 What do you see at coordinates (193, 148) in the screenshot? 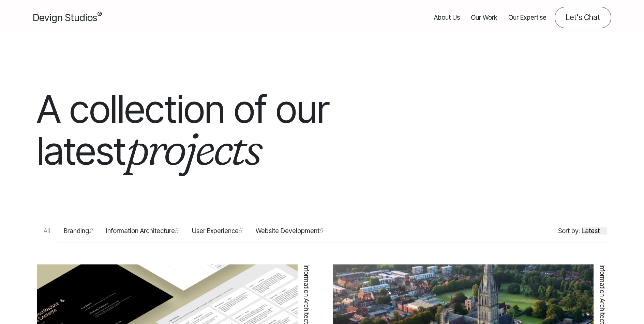
I see `em: projects` at bounding box center [193, 148].